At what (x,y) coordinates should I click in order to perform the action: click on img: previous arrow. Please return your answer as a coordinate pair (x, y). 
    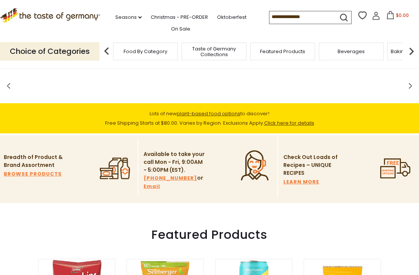
    Looking at the image, I should click on (107, 51).